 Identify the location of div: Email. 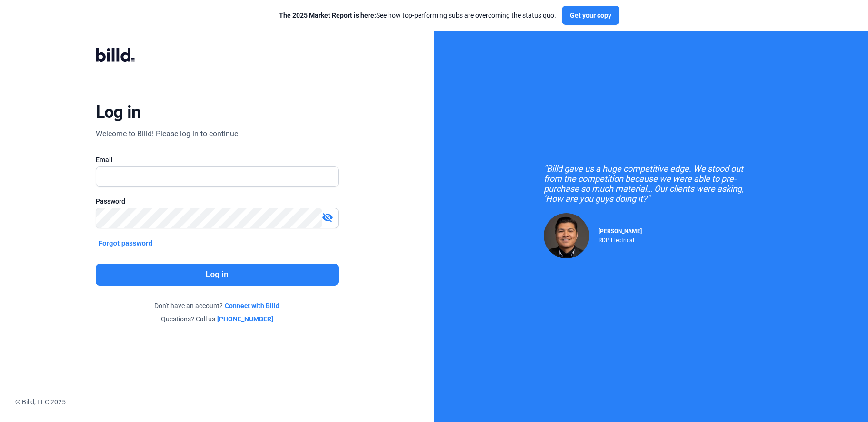
(217, 160).